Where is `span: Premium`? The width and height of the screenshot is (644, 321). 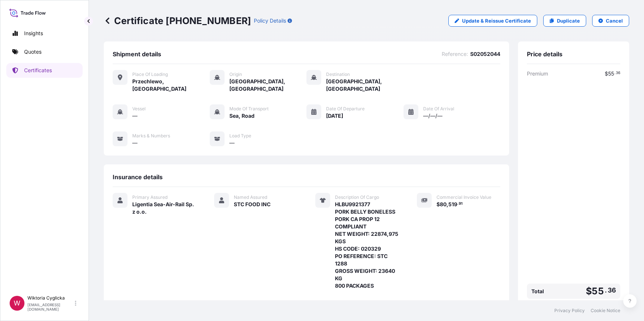
span: Premium is located at coordinates (538, 74).